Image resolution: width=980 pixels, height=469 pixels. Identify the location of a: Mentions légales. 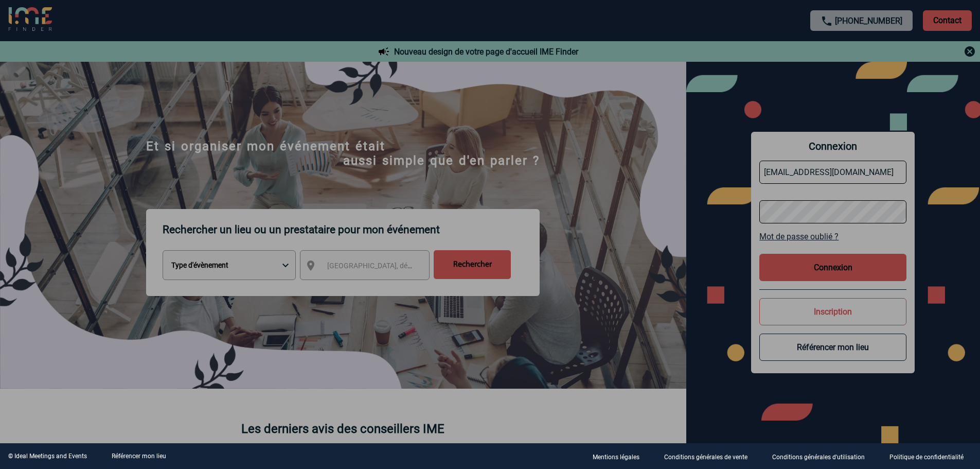
(620, 456).